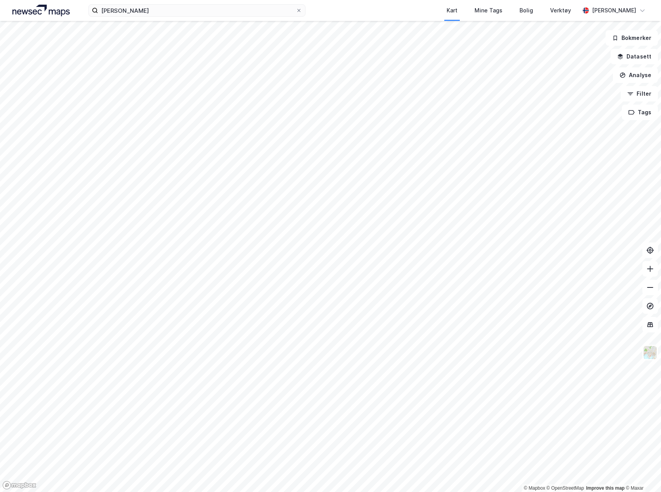  What do you see at coordinates (639, 94) in the screenshot?
I see `button: Filter` at bounding box center [639, 94].